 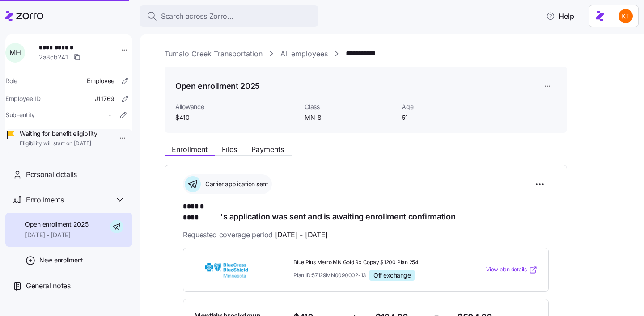 What do you see at coordinates (218, 86) in the screenshot?
I see `h1: Open enrollment 2025` at bounding box center [218, 86].